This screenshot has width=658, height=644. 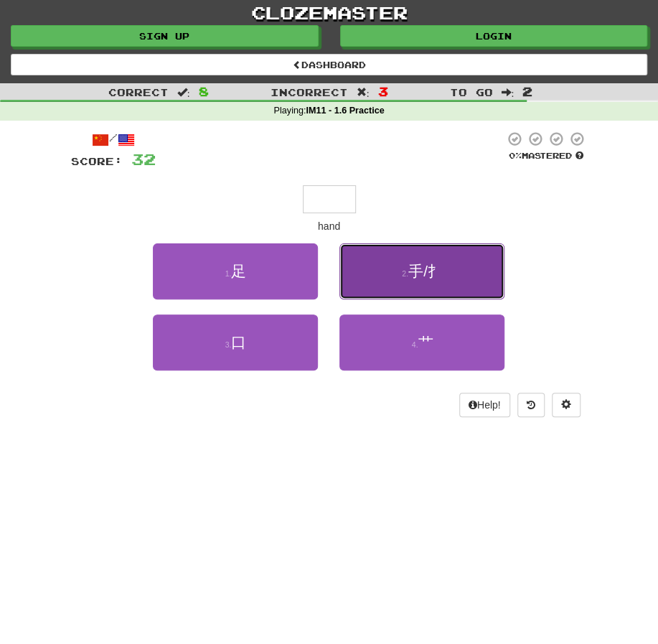 What do you see at coordinates (204, 91) in the screenshot?
I see `span: 8` at bounding box center [204, 91].